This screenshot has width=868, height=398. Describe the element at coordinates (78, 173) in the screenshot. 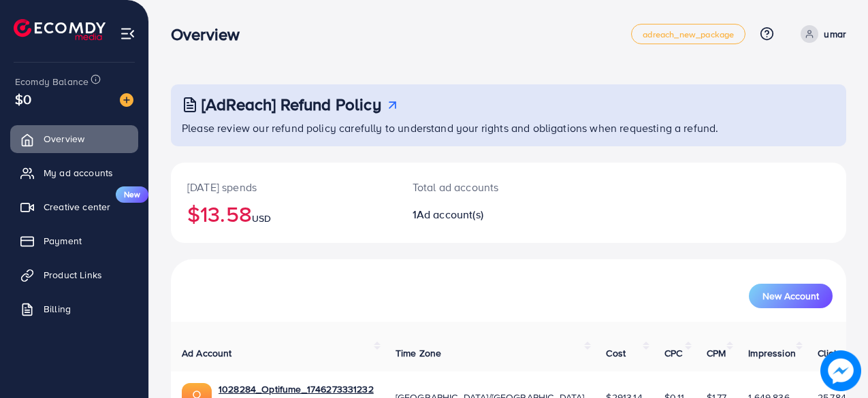

I see `span: My ad accounts` at that location.